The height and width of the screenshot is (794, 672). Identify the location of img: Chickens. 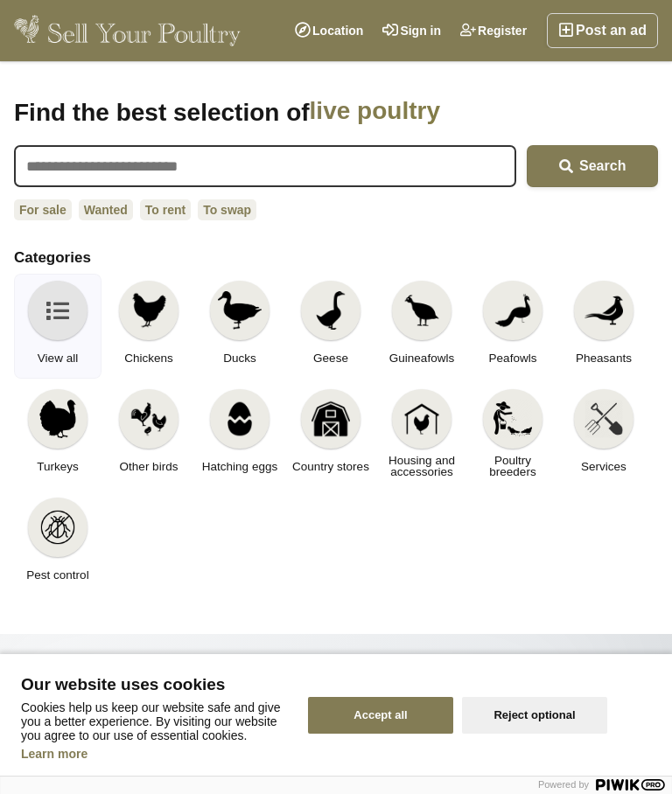
(149, 310).